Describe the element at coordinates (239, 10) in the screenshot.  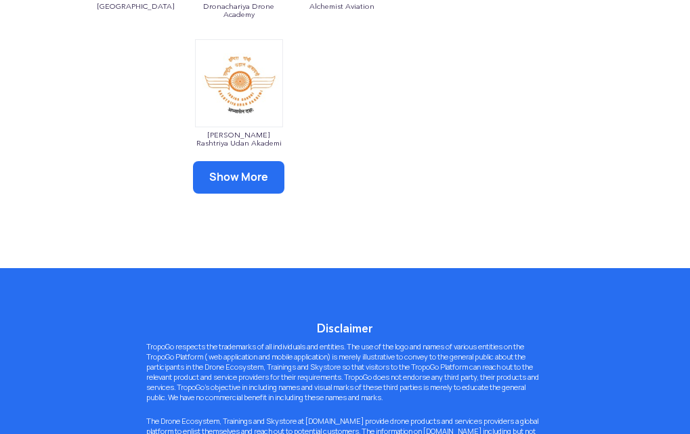
I see `span: Dronachariya Drone Academy` at that location.